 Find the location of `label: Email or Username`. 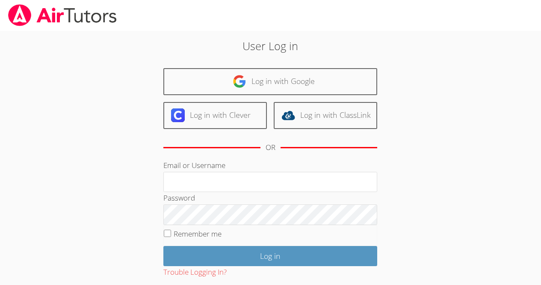

label: Email or Username is located at coordinates (194, 165).